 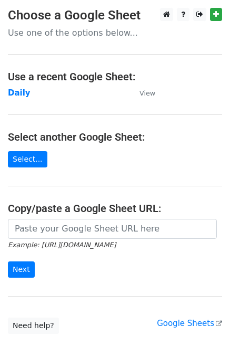 What do you see at coordinates (27, 159) in the screenshot?
I see `a: Select...` at bounding box center [27, 159].